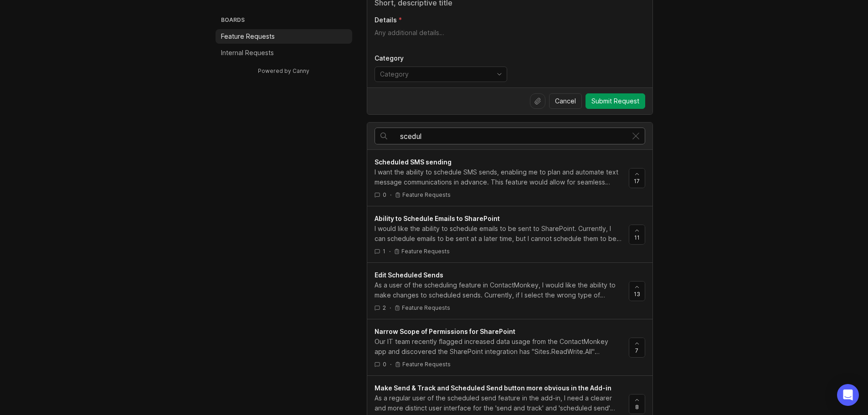 The width and height of the screenshot is (868, 415). Describe the element at coordinates (847, 395) in the screenshot. I see `div: Open Intercom Messenger` at that location.